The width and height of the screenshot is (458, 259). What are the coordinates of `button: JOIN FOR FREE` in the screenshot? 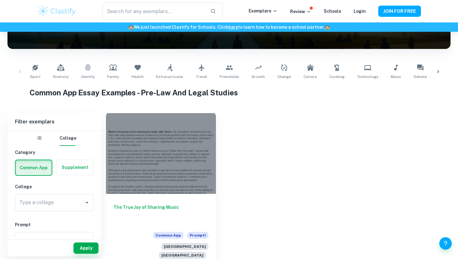 It's located at (400, 11).